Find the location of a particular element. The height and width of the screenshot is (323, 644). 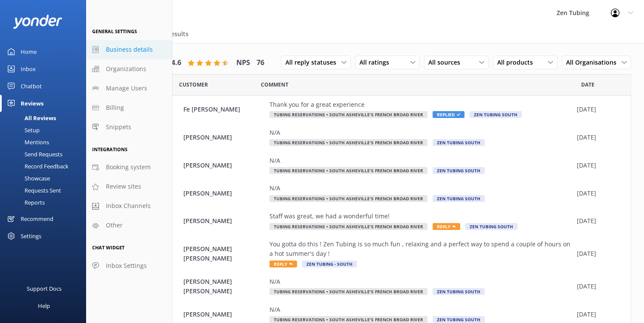

a: Setup is located at coordinates (46, 130).